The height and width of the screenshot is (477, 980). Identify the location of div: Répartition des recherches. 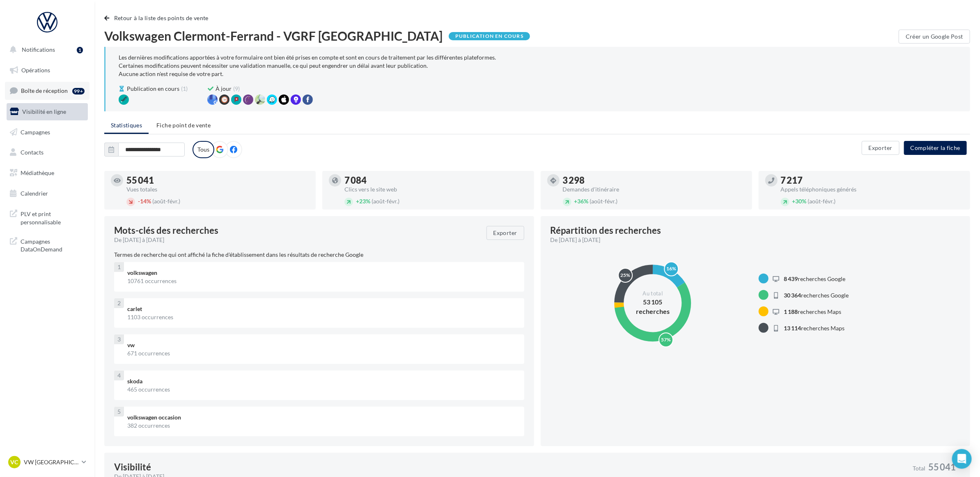
(606, 231).